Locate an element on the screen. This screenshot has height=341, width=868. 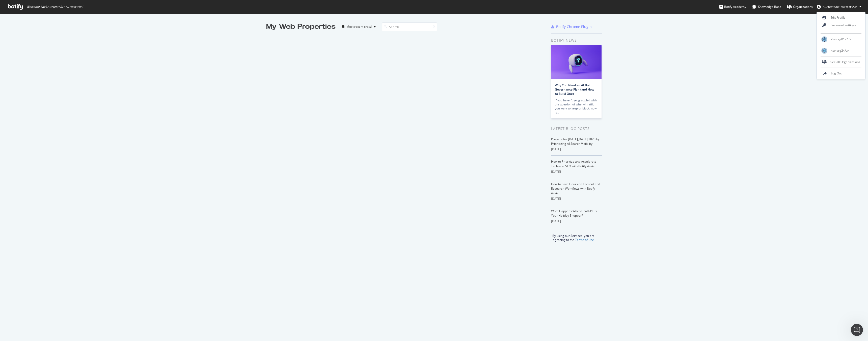
button: <u>test</u> <u>test</u> is located at coordinates (839, 7).